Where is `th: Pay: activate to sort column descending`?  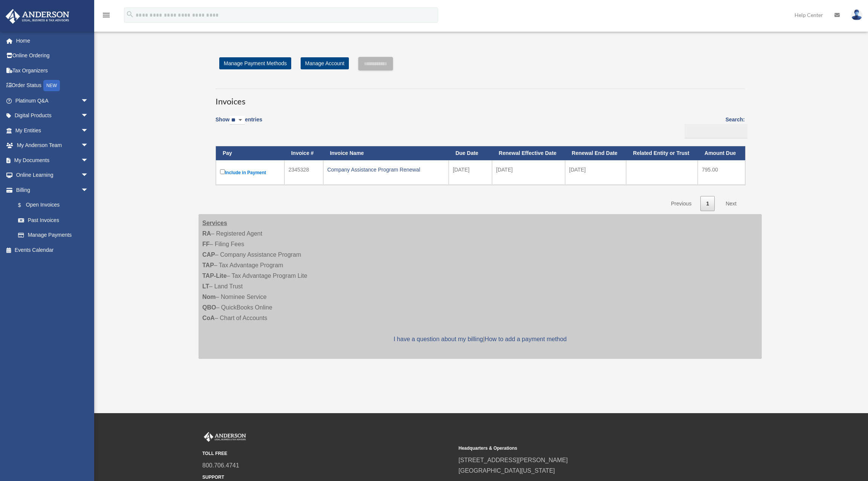 th: Pay: activate to sort column descending is located at coordinates (251, 153).